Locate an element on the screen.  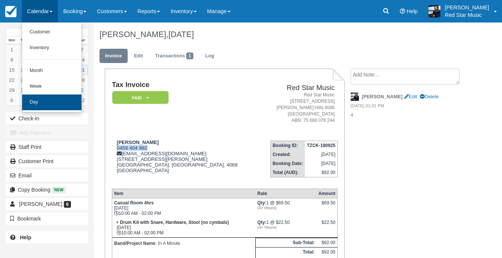
th: Sub-Total: is located at coordinates (286, 243).